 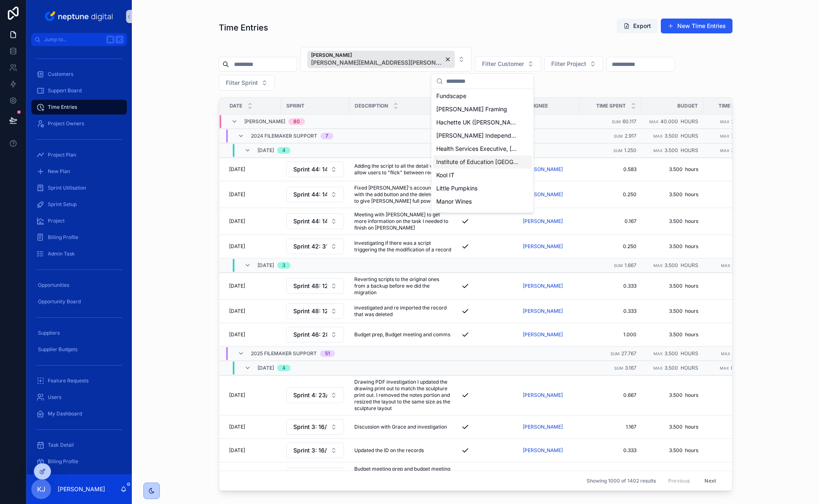 What do you see at coordinates (611, 169) in the screenshot?
I see `a: 0.583` at bounding box center [611, 169].